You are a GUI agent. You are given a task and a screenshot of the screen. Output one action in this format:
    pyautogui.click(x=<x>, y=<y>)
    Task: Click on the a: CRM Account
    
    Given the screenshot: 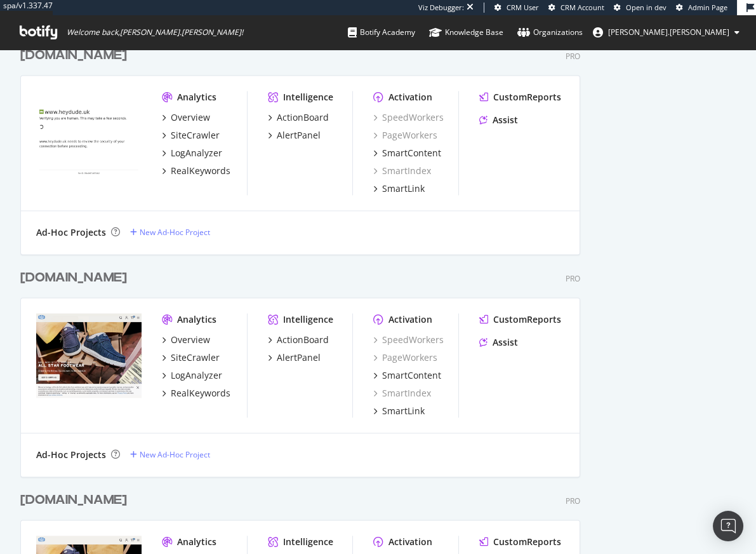 What is the action you would take?
    pyautogui.click(x=577, y=8)
    